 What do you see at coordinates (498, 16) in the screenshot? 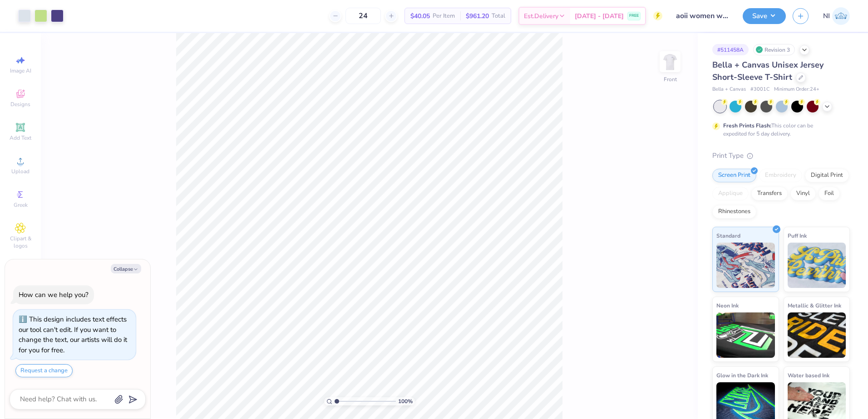
I see `span: Total` at bounding box center [498, 16].